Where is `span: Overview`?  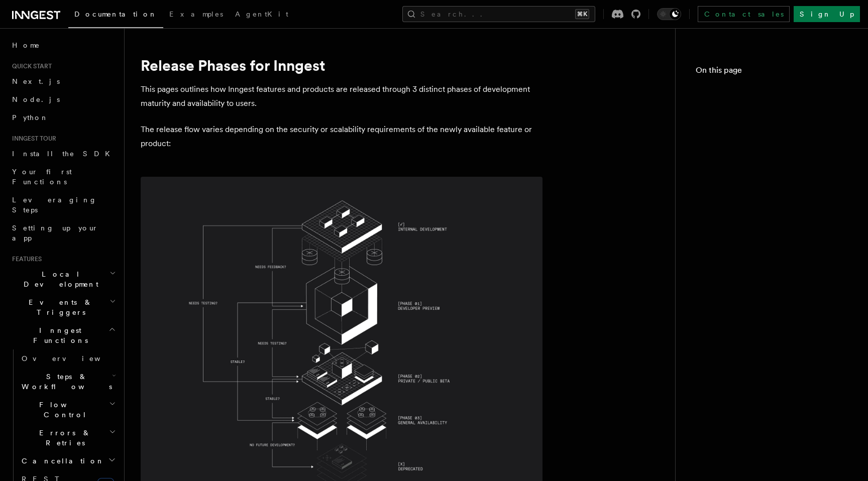
span: Overview is located at coordinates (74, 358).